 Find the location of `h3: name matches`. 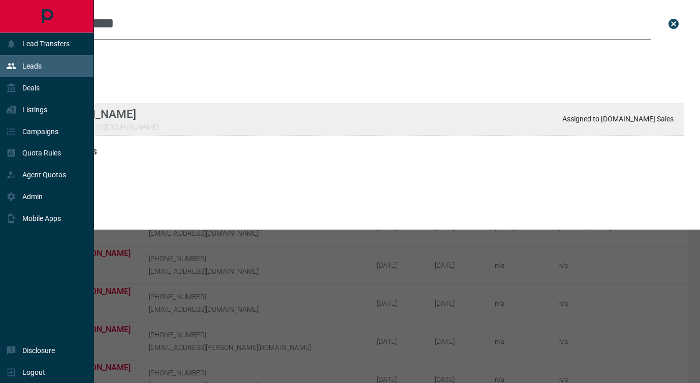

h3: name matches is located at coordinates (361, 50).